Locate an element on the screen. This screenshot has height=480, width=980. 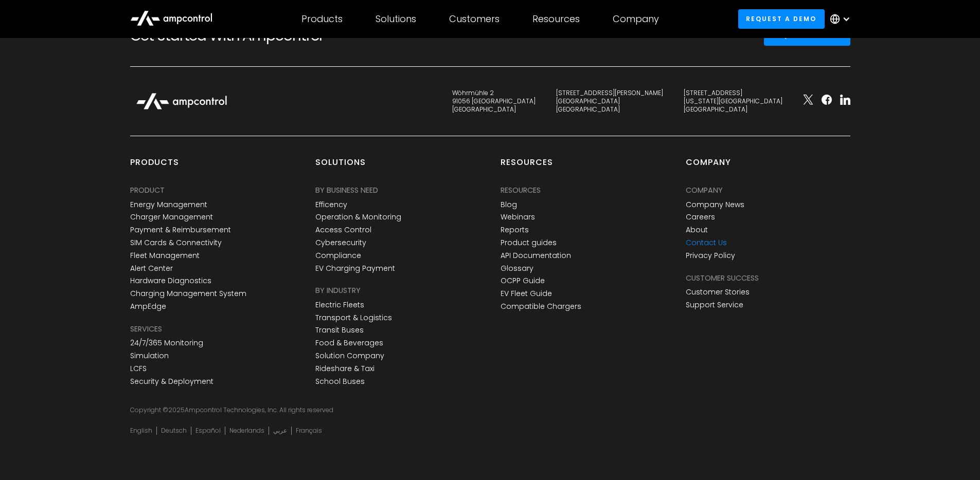
a: Deutsch is located at coordinates (174, 431).